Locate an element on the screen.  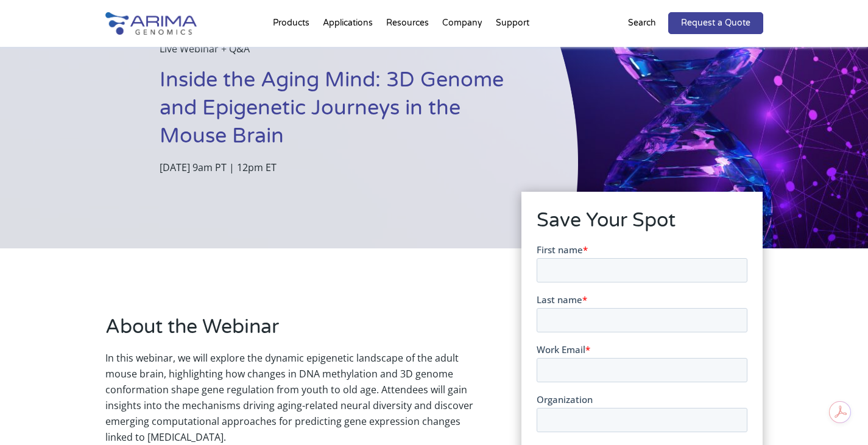
p: Live Webinar + Q&A is located at coordinates (338, 54).